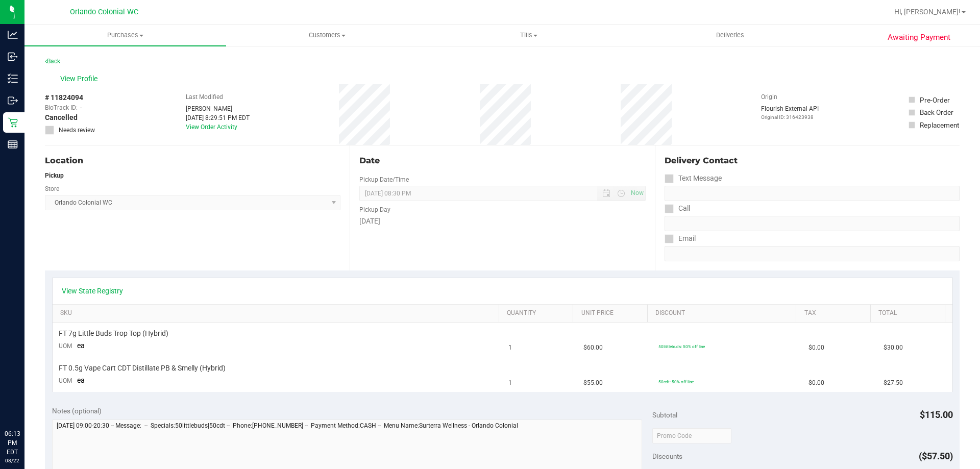 This screenshot has width=980, height=469. What do you see at coordinates (104, 12) in the screenshot?
I see `span: Orlando Colonial WC` at bounding box center [104, 12].